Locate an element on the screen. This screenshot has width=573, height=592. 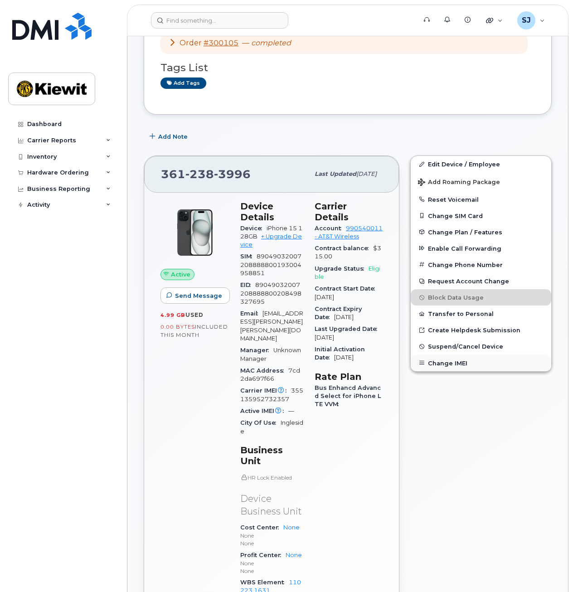
span: Manager is located at coordinates (257, 350).